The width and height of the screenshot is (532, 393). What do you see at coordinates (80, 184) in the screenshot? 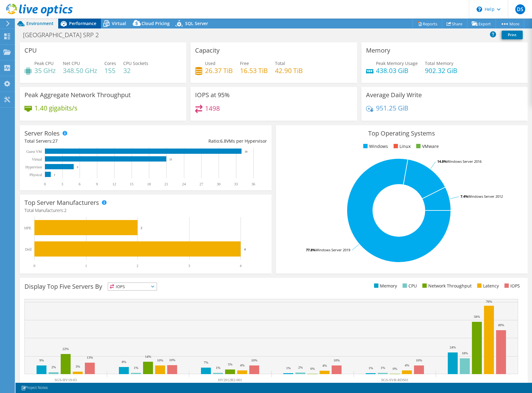
I see `text: 6` at bounding box center [80, 184].